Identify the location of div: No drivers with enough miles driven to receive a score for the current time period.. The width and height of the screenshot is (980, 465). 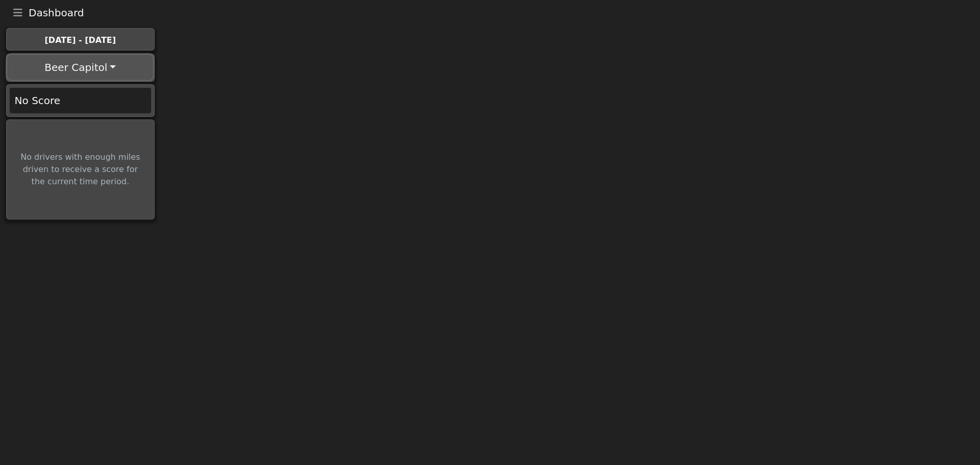
(80, 170).